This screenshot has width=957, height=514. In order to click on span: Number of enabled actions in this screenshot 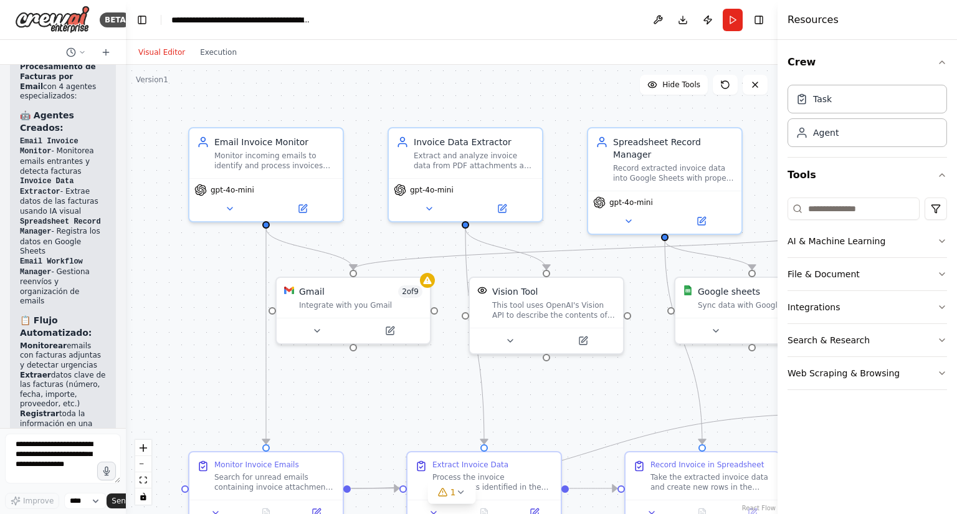, I will do `click(410, 292)`.